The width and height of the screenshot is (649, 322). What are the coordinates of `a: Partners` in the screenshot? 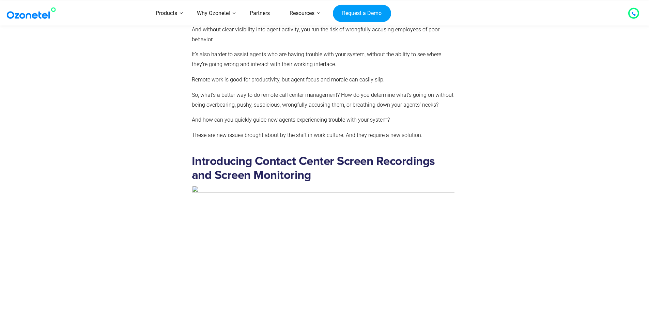 It's located at (260, 13).